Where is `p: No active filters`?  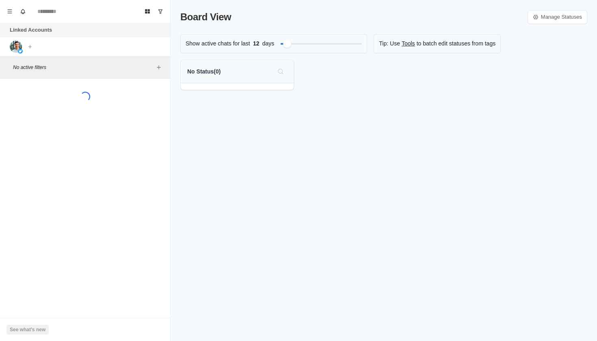
p: No active filters is located at coordinates (83, 67).